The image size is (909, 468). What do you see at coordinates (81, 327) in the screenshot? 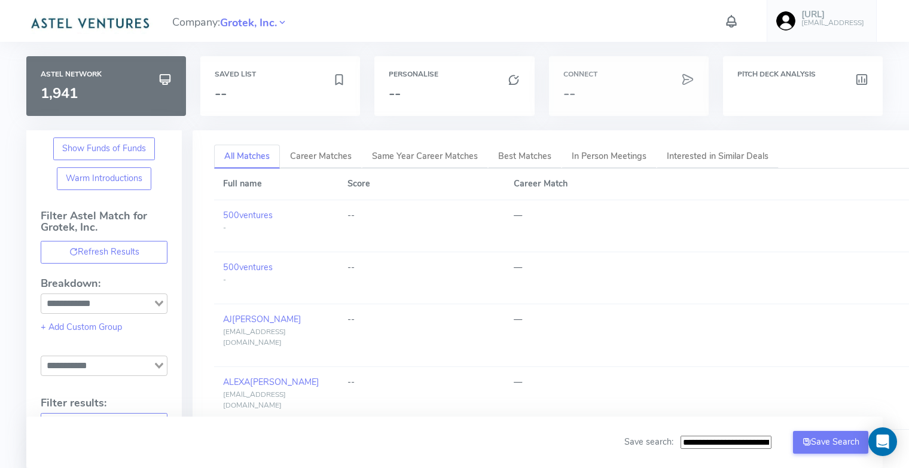
I see `a: + Add Custom Group` at bounding box center [81, 327].